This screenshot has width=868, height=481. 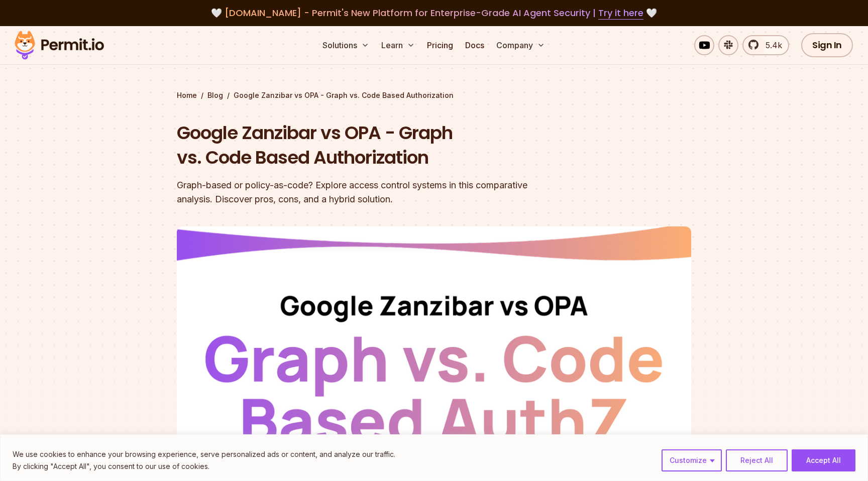 I want to click on img: Permit logo, so click(x=59, y=45).